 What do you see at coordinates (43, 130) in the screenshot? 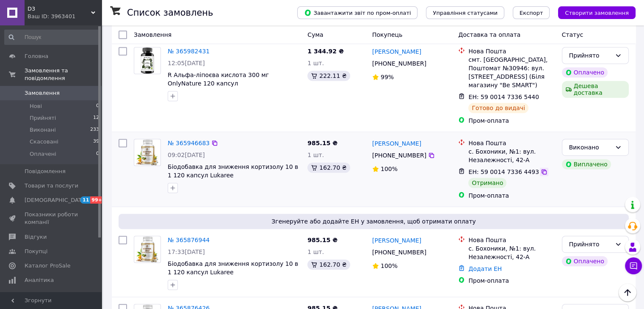
I see `span: Виконані` at bounding box center [43, 130].